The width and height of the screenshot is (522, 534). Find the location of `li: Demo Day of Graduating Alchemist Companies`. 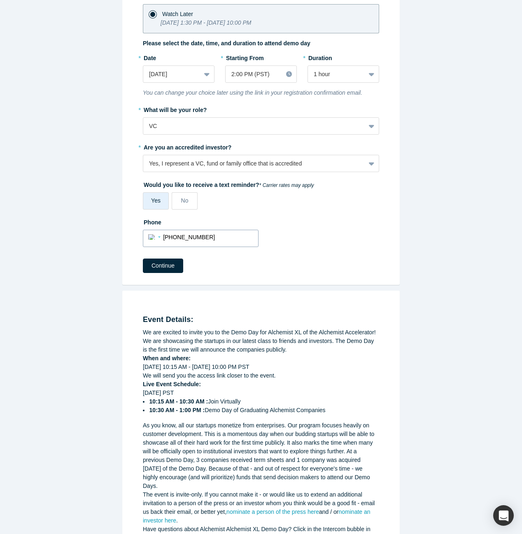

li: Demo Day of Graduating Alchemist Companies is located at coordinates (264, 410).